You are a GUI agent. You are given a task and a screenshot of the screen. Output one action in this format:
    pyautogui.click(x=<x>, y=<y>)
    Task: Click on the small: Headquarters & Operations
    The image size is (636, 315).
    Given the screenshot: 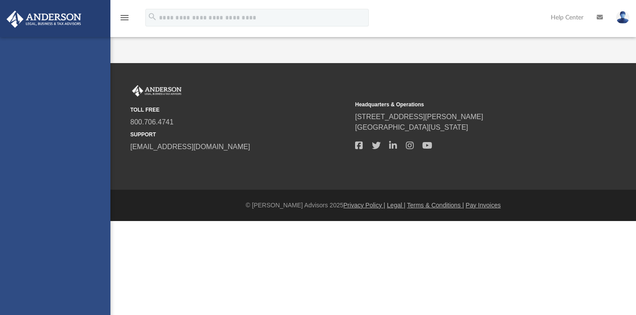 What is the action you would take?
    pyautogui.click(x=464, y=105)
    